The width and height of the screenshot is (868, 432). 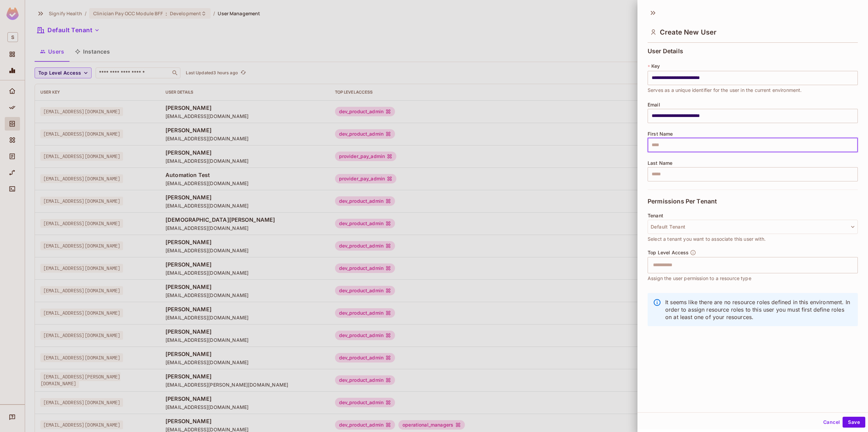 I want to click on span: Select a tenant you want to associate this user with., so click(x=707, y=239).